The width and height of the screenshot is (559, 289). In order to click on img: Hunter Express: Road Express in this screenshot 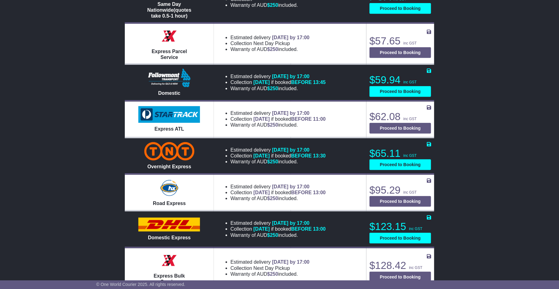, I will do `click(169, 188)`.